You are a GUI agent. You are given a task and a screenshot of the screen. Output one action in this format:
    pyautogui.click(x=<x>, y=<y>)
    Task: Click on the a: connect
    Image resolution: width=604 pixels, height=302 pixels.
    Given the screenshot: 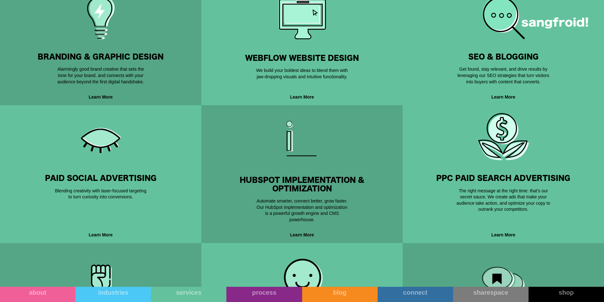 What is the action you would take?
    pyautogui.click(x=415, y=294)
    